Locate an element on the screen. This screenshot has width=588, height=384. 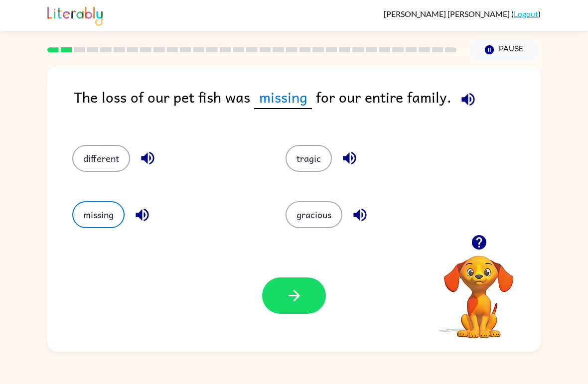
button: different is located at coordinates (101, 158).